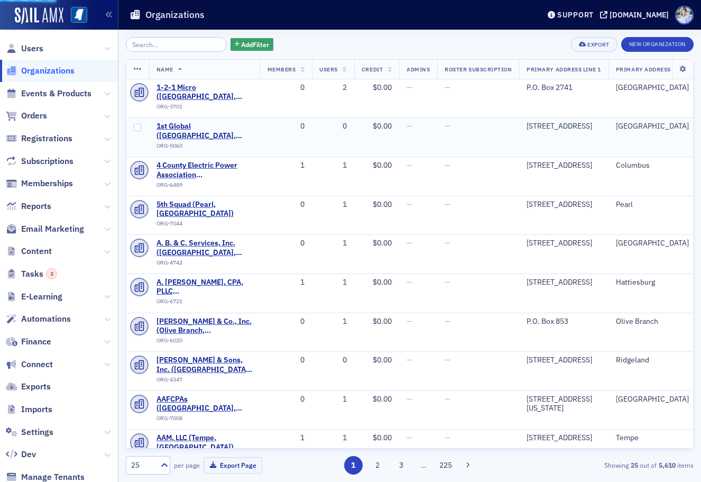 This screenshot has width=701, height=482. I want to click on span: Profile, so click(684, 15).